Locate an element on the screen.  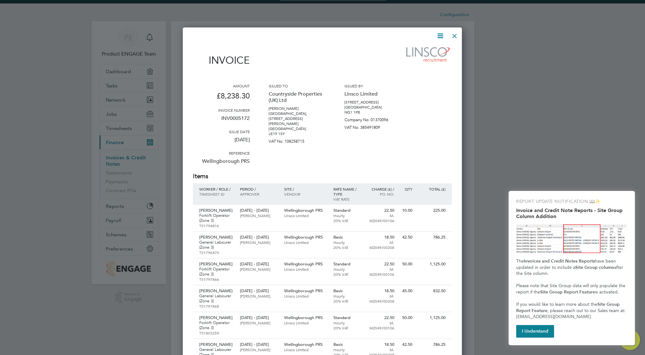
div: Invoice and Credit Note Reports - Site Group Column Addition is located at coordinates (572, 268).